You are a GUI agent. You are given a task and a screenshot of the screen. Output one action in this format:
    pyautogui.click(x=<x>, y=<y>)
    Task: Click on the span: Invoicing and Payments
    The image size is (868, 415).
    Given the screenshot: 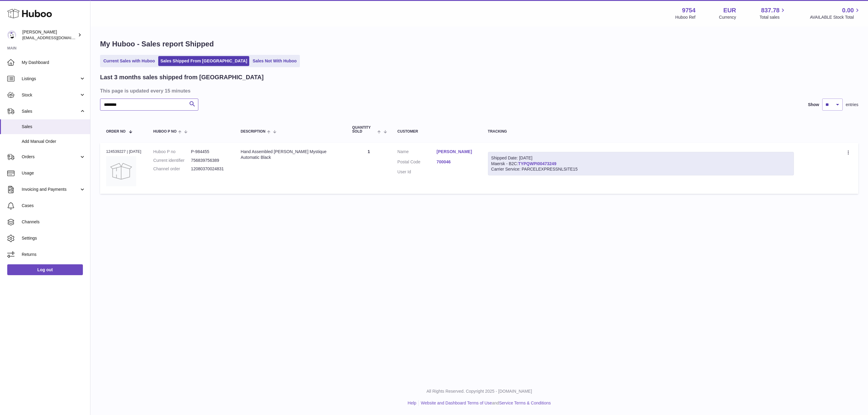 What is the action you would take?
    pyautogui.click(x=50, y=189)
    